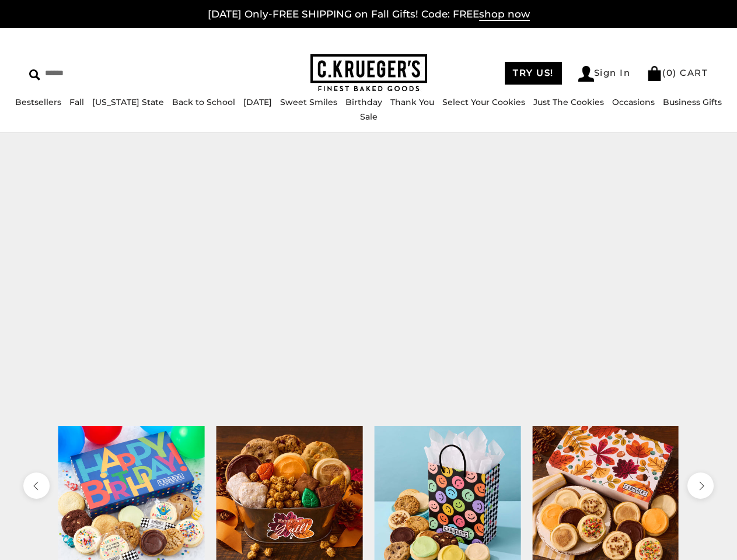  I want to click on img: Search, so click(34, 75).